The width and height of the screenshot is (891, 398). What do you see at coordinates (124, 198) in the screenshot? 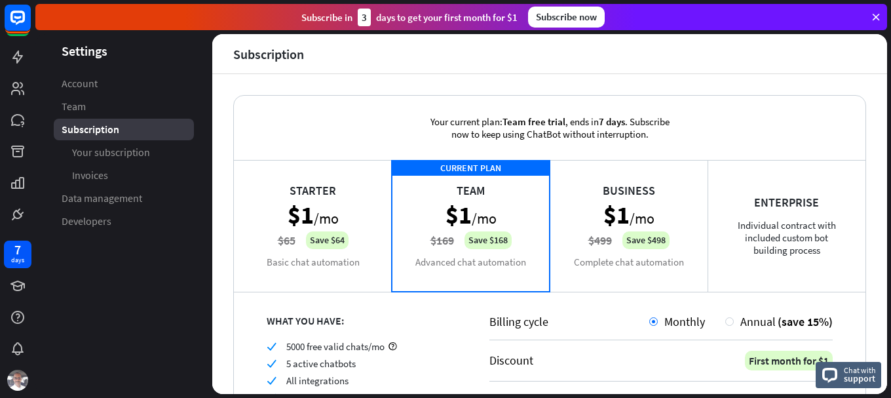
I see `a: Data management` at bounding box center [124, 198].